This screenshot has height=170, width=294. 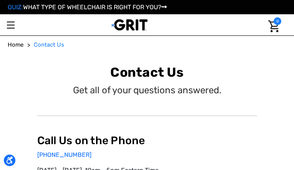 What do you see at coordinates (11, 25) in the screenshot?
I see `span: Toggle menu` at bounding box center [11, 25].